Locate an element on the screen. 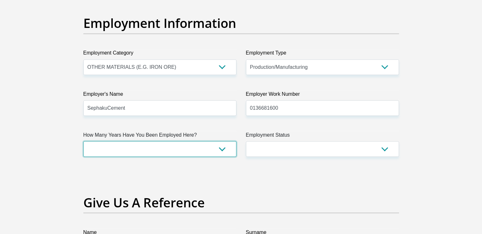 The height and width of the screenshot is (234, 482). label: How Many Years Have You Been Employed Here? is located at coordinates (160, 136).